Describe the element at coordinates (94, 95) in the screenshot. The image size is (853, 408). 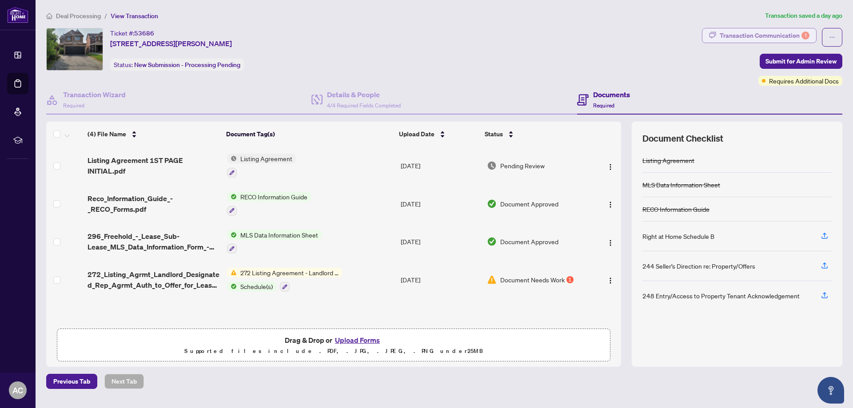
I see `h4: Transaction Wizard` at that location.